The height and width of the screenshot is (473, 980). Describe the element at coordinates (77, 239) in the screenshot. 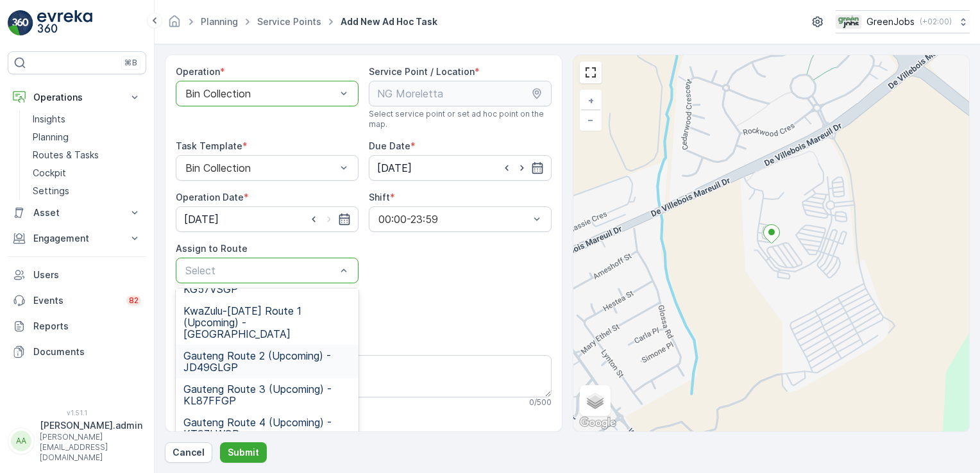

I see `button: Engagement` at that location.